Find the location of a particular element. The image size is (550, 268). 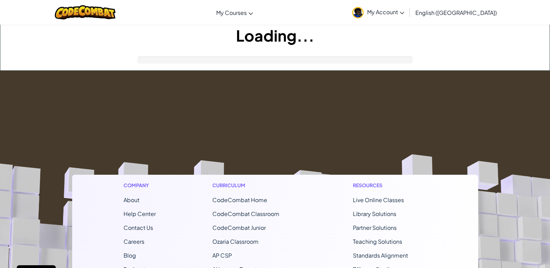

a: Live Online Classes is located at coordinates (378, 200).